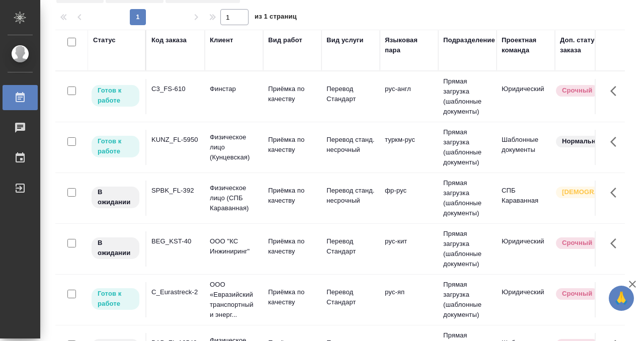  What do you see at coordinates (176, 89) in the screenshot?
I see `div: C3_FS-610` at bounding box center [176, 89].